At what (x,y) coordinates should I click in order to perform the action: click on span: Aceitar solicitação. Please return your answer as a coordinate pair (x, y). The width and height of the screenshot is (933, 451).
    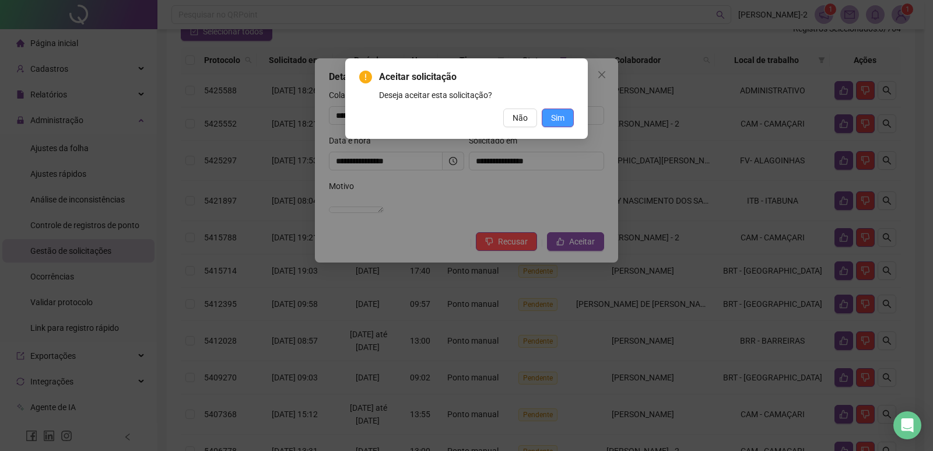
    Looking at the image, I should click on (476, 77).